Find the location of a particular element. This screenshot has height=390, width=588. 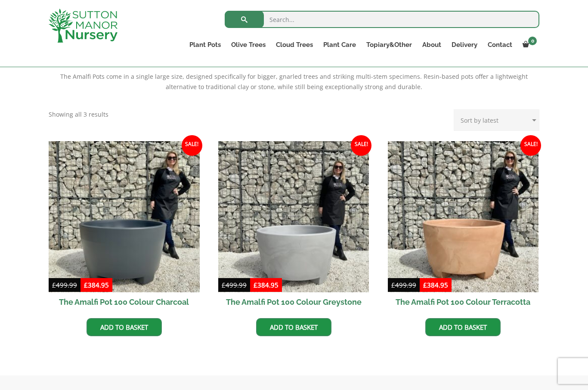

img: logo is located at coordinates (83, 25).